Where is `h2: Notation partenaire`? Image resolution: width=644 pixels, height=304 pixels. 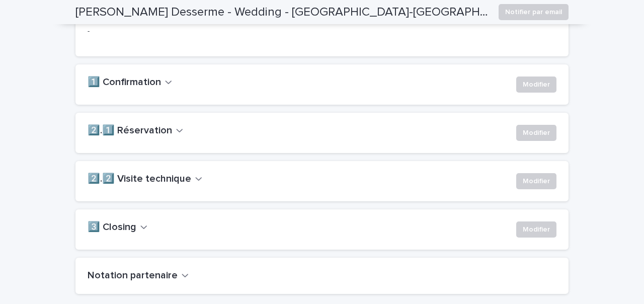 h2: Notation partenaire is located at coordinates (132, 276).